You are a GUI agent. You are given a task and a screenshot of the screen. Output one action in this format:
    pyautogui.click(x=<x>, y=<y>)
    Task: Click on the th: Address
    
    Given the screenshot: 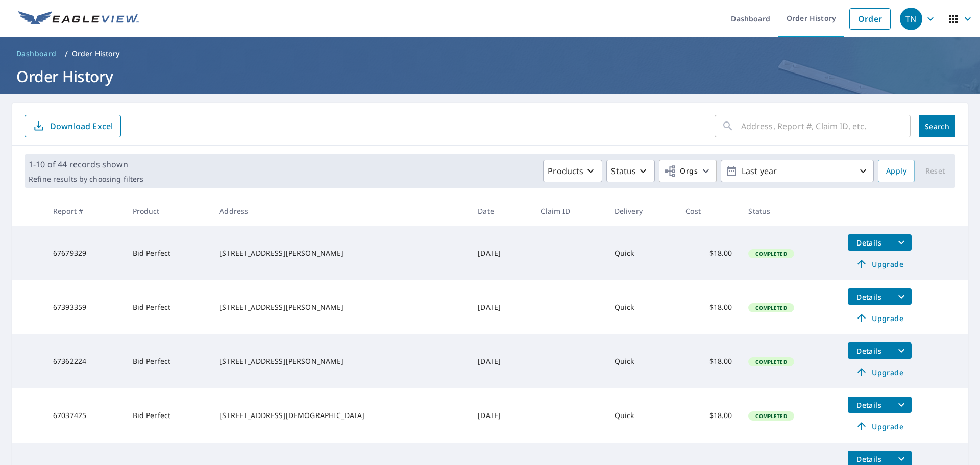 What is the action you would take?
    pyautogui.click(x=341, y=211)
    